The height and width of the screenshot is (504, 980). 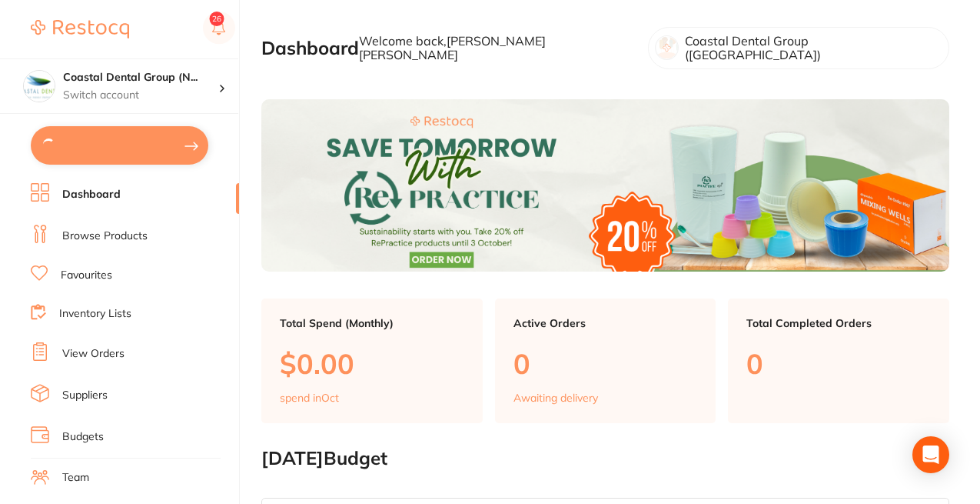 I want to click on p: spend in Oct, so click(x=309, y=397).